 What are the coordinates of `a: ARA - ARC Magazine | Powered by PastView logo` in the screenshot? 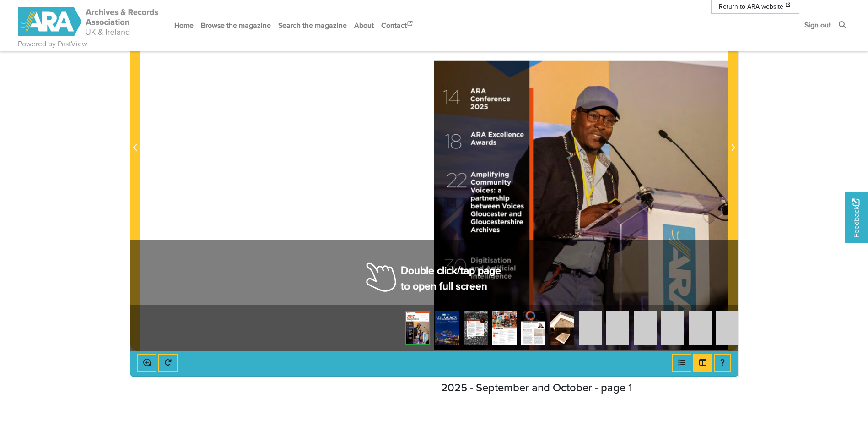 It's located at (88, 21).